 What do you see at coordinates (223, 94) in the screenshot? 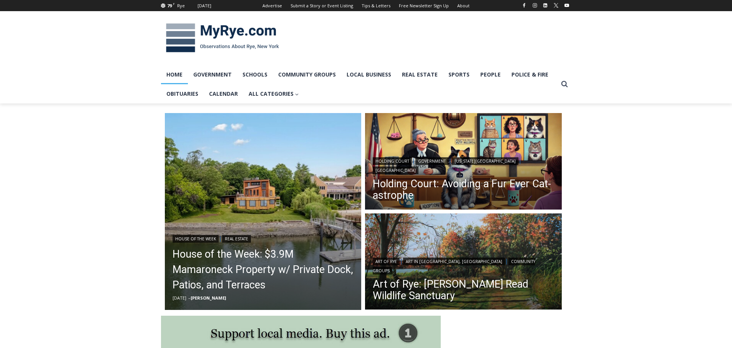
I see `a: Calendar` at bounding box center [223, 94].